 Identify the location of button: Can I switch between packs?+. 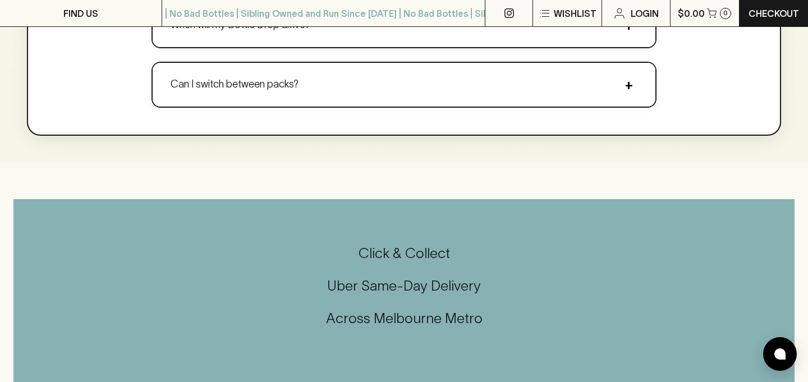
(404, 85).